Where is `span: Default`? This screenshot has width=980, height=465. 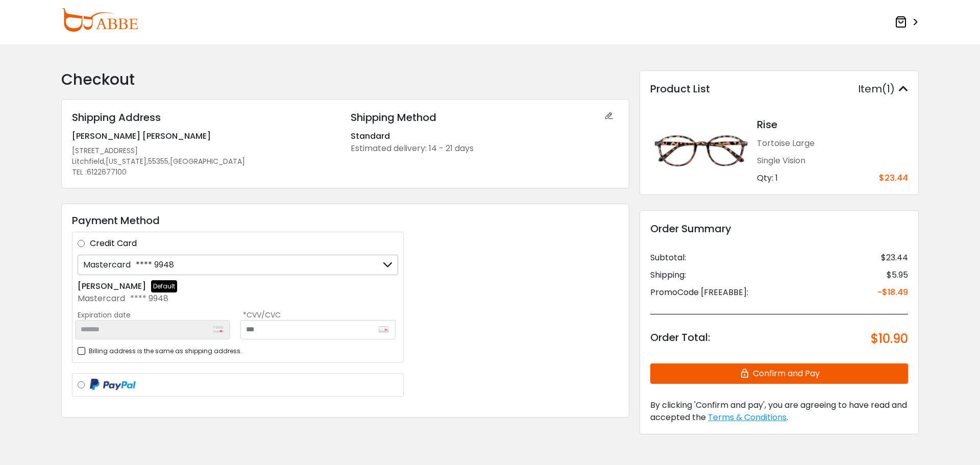
span: Default is located at coordinates (164, 287).